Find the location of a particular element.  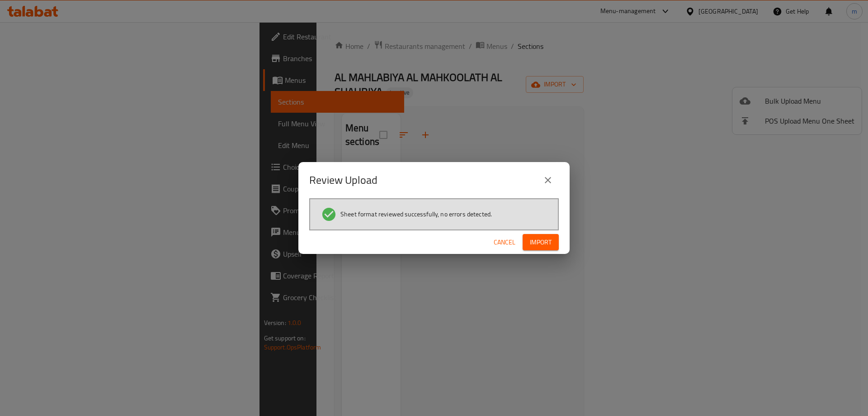

button: close is located at coordinates (548, 180).